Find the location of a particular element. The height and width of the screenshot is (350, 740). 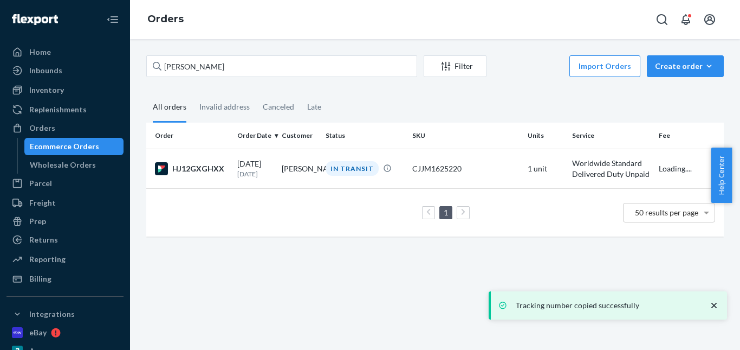

td: 1 unit is located at coordinates (546, 168).